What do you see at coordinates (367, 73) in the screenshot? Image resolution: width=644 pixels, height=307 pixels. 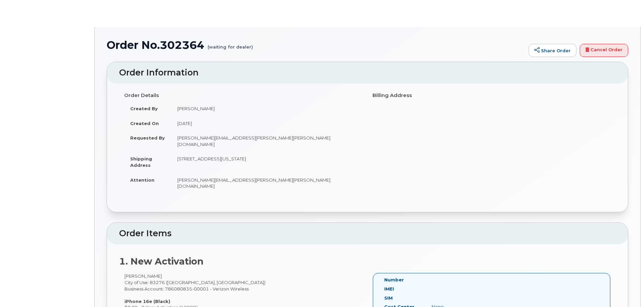 I see `h2: Order Information` at bounding box center [367, 73].